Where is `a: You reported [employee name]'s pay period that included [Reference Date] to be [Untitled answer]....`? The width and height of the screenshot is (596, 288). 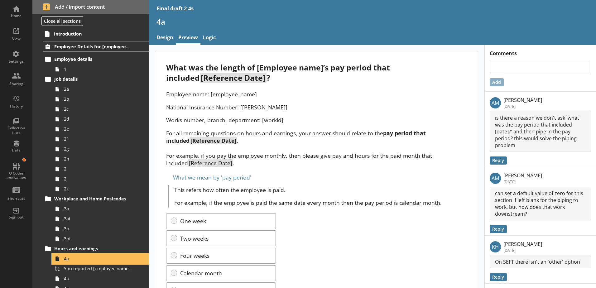
a: You reported [employee name]'s pay period that included [Reference Date] to be [Untitled answer].... is located at coordinates (101, 269).